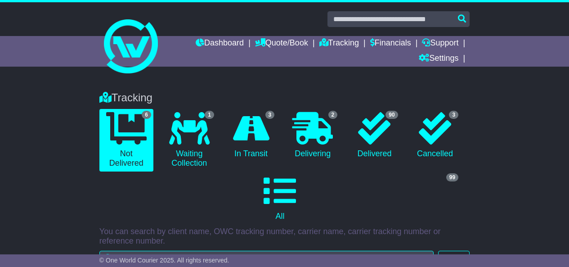 The image size is (569, 267). What do you see at coordinates (164, 260) in the screenshot?
I see `span: © One World Courier 2025. All rights reserved.` at bounding box center [164, 260].